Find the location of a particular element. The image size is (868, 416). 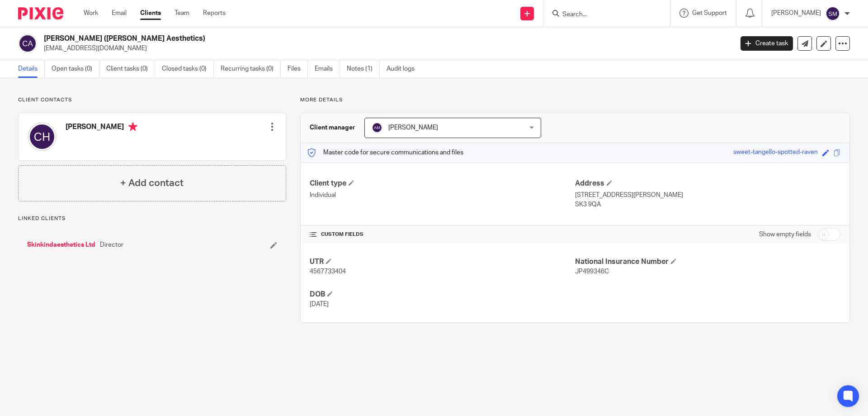

img: Pixie is located at coordinates (40, 13).